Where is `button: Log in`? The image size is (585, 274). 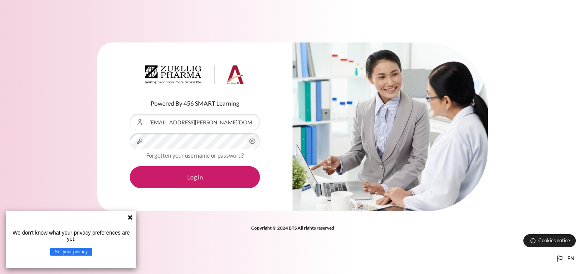 button: Log in is located at coordinates (195, 177).